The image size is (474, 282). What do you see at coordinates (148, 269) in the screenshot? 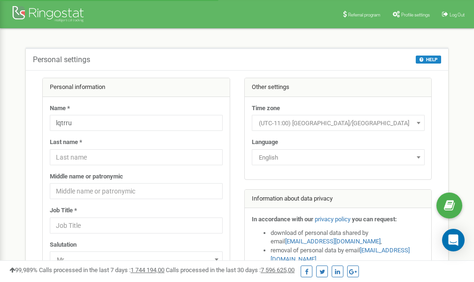
I see `u: 1 744 194,00` at bounding box center [148, 269].